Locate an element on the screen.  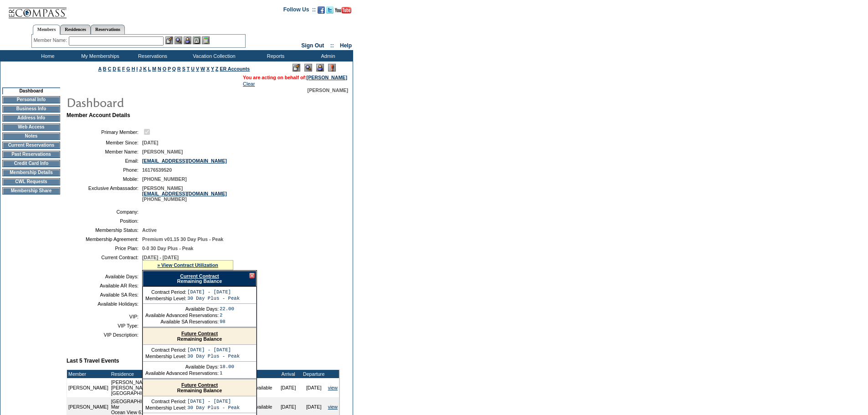
a: Become our fan on Facebook is located at coordinates (321, 12).